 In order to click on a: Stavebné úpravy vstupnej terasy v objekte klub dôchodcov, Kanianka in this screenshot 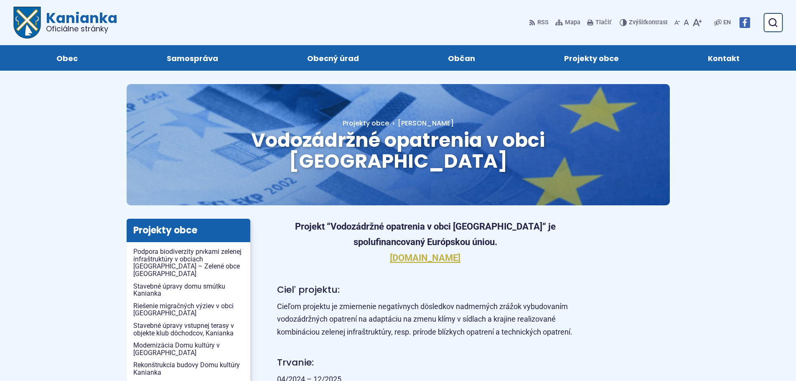, I will do `click(189, 329)`.